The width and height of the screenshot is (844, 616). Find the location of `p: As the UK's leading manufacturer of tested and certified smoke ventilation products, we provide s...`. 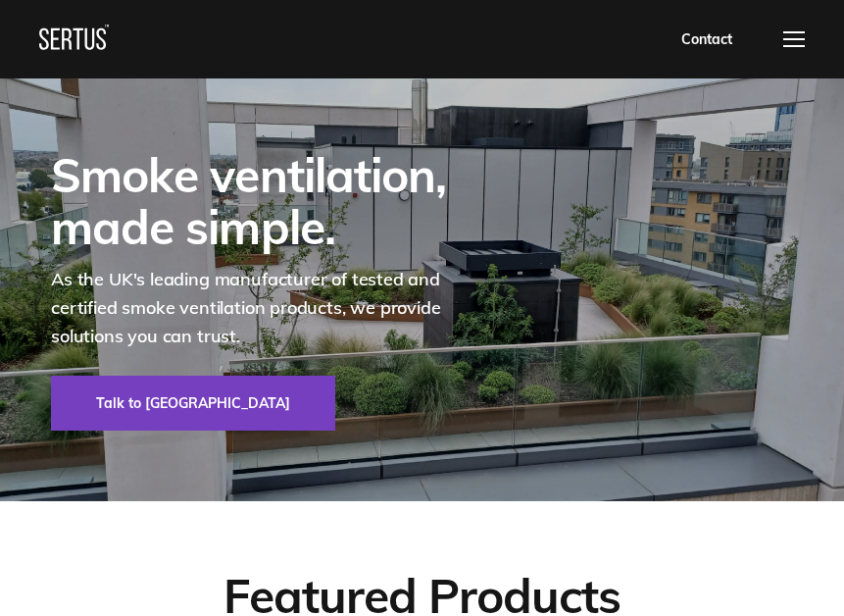

p: As the UK's leading manufacturer of tested and certified smoke ventilation products, we provide s... is located at coordinates (267, 308).